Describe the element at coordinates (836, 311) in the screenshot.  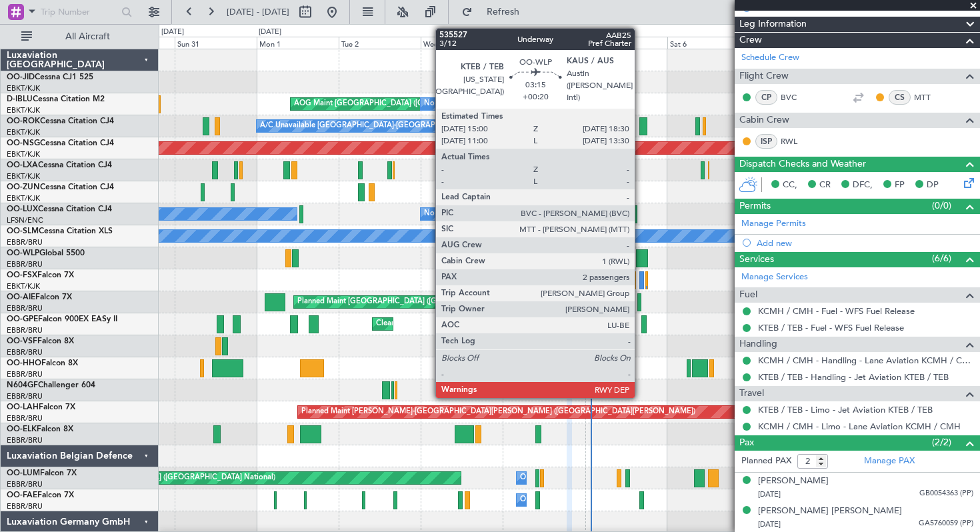
I see `a: KCMH / CMH - Fuel - WFS Fuel Release` at that location.